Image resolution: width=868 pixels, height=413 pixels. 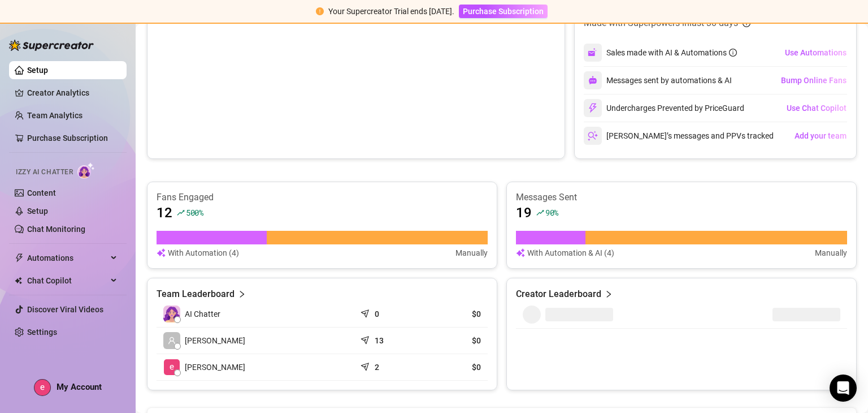 I want to click on article: 12, so click(x=165, y=213).